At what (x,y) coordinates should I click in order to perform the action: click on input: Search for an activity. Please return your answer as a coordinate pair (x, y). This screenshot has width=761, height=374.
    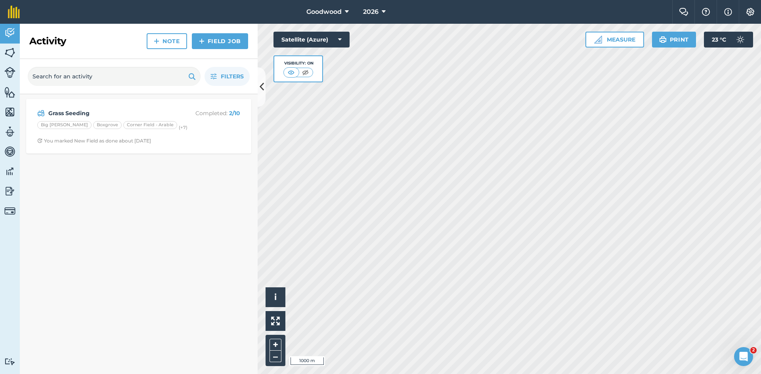
    Looking at the image, I should click on (114, 76).